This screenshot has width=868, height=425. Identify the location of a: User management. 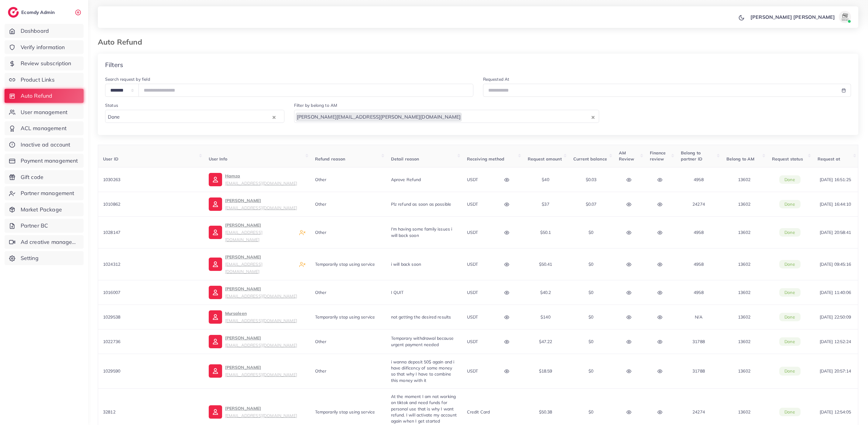
(44, 112).